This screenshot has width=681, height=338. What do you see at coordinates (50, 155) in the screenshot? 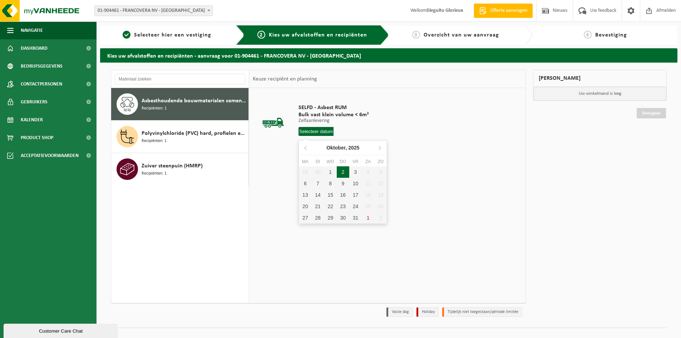
I see `span: Acceptatievoorwaarden` at bounding box center [50, 155].